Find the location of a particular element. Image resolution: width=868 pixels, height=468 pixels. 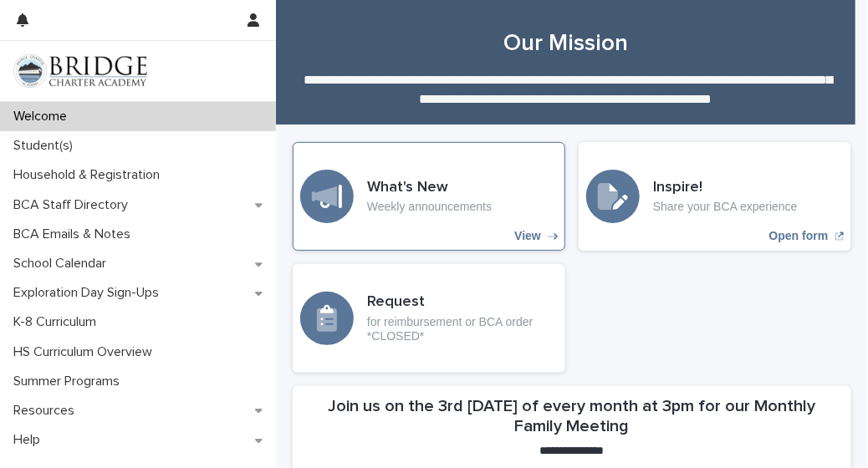

p: Exploration Day Sign-Ups is located at coordinates (89, 293).